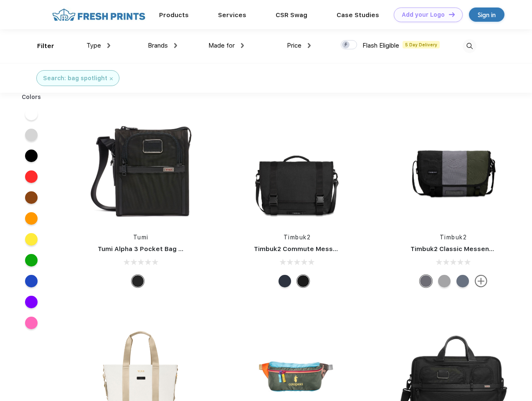 The image size is (532, 401). I want to click on img: desktop_search.svg, so click(469, 46).